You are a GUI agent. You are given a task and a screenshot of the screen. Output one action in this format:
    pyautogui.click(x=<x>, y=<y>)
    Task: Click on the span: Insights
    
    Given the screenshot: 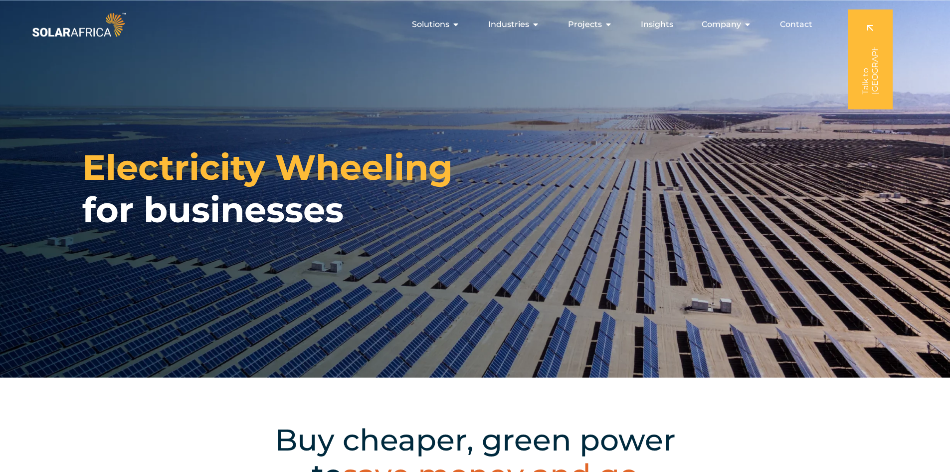 What is the action you would take?
    pyautogui.click(x=657, y=24)
    